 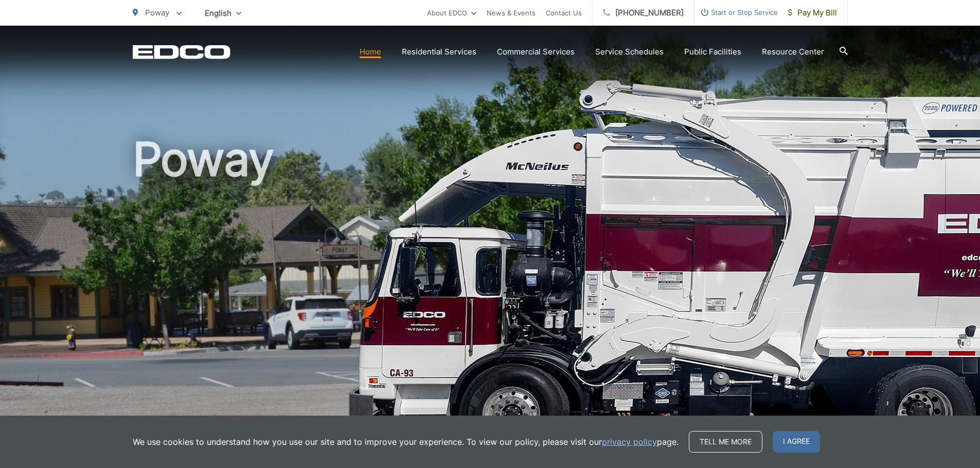 What do you see at coordinates (564, 13) in the screenshot?
I see `a: Contact Us` at bounding box center [564, 13].